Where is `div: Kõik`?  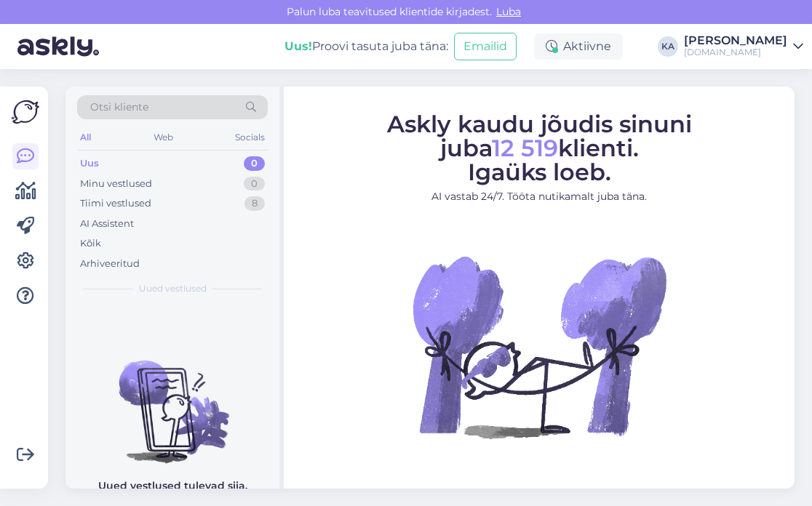
div: Kõik is located at coordinates (90, 244).